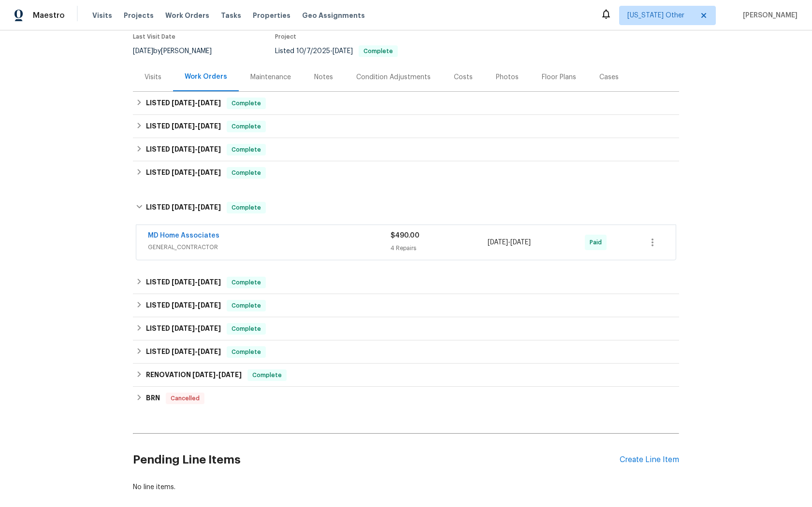 The height and width of the screenshot is (507, 812). Describe the element at coordinates (406, 488) in the screenshot. I see `div: No line items.` at that location.